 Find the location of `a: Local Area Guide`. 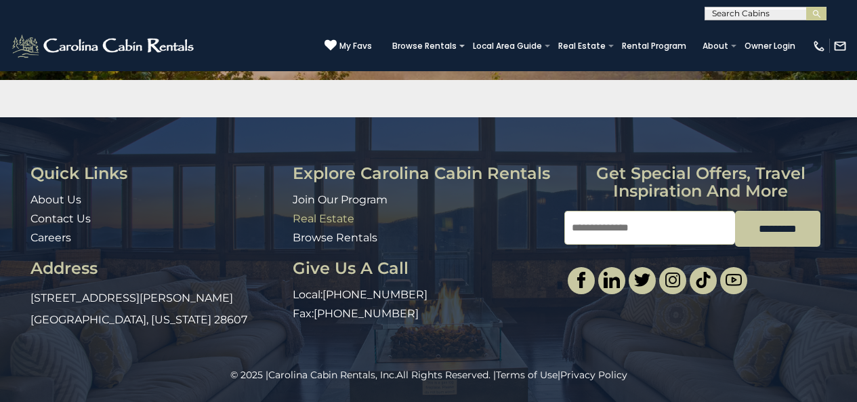

a: Local Area Guide is located at coordinates (507, 46).